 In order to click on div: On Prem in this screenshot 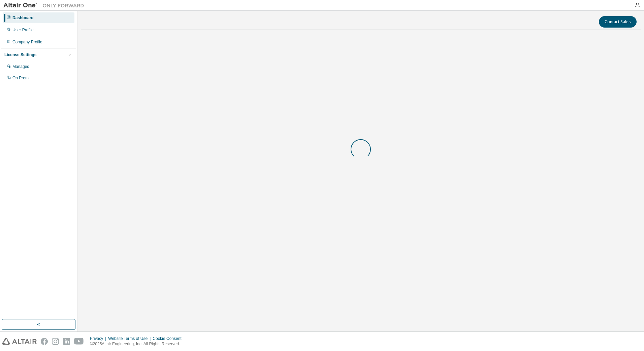, I will do `click(21, 78)`.